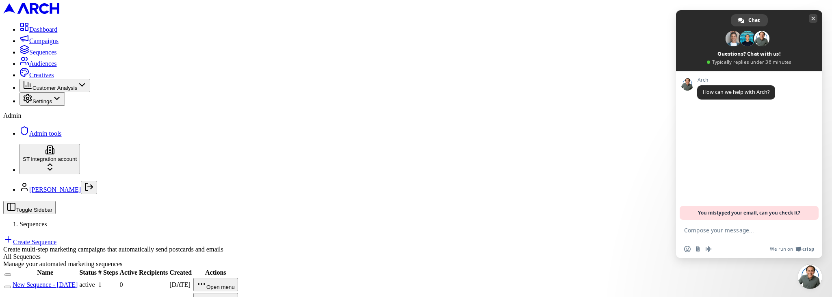 Image resolution: width=832 pixels, height=297 pixels. Describe the element at coordinates (792, 249) in the screenshot. I see `a: We run onCrisp` at that location.